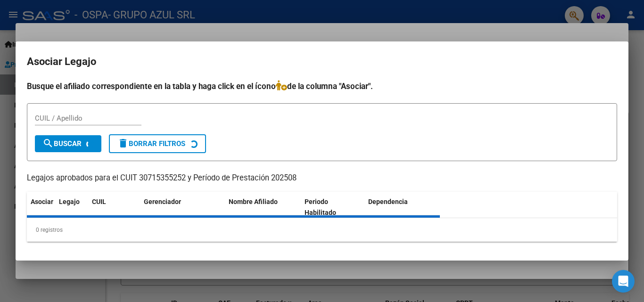  I want to click on span: Nombre Afiliado, so click(253, 202).